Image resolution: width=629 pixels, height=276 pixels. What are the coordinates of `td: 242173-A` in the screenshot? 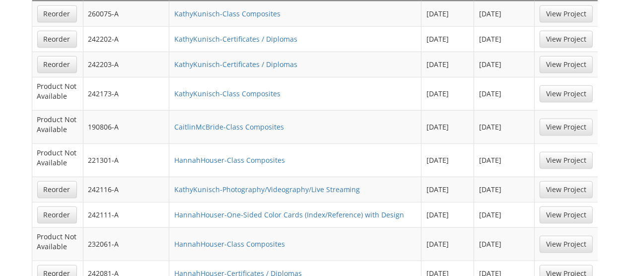 It's located at (126, 93).